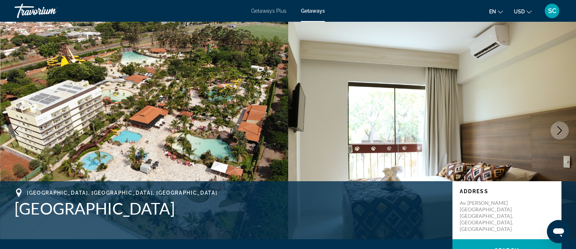 The width and height of the screenshot is (576, 249). What do you see at coordinates (313, 11) in the screenshot?
I see `a: Getaways` at bounding box center [313, 11].